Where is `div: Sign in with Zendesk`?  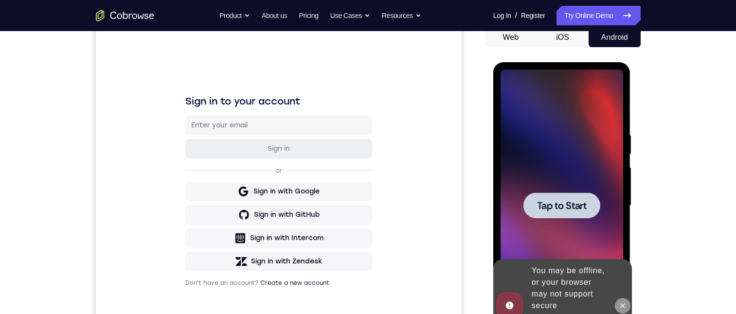 div: Sign in with Zendesk is located at coordinates (191, 234).